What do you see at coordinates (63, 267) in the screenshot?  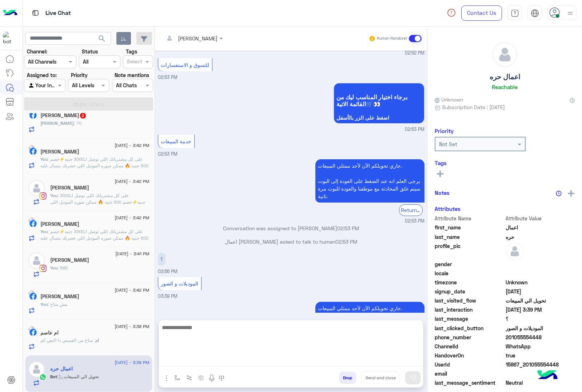 I see `span: 595` at bounding box center [63, 267].